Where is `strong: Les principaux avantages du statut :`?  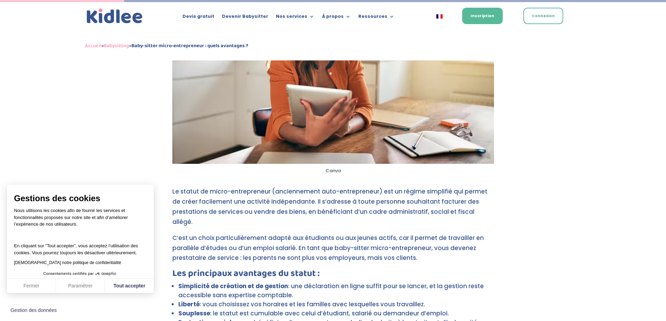
strong: Les principaux avantages du statut : is located at coordinates (246, 274).